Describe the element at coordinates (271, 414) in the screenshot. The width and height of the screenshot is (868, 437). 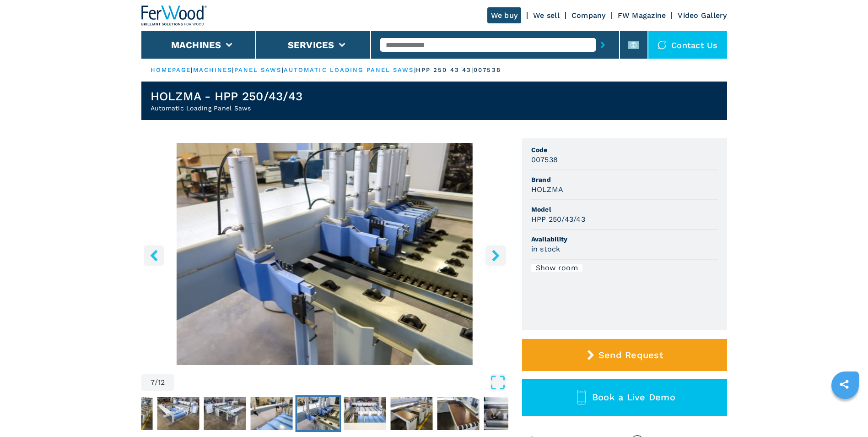
I see `img: 0755c29865346c609baac4d3740e1c7e` at that location.